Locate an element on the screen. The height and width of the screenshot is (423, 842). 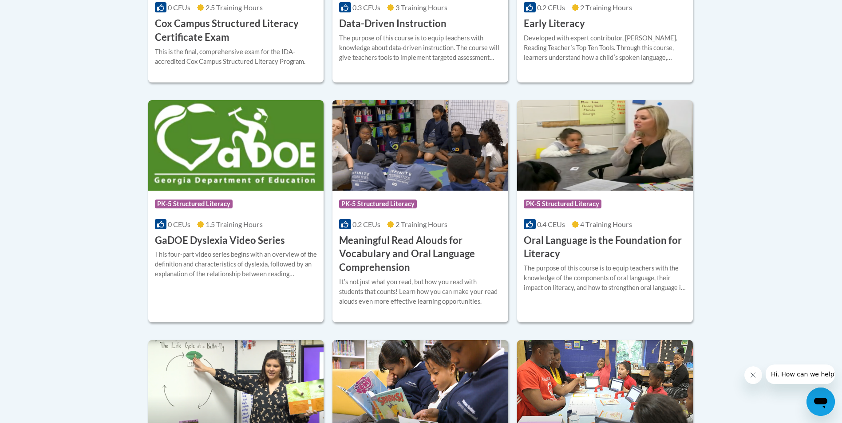
span: 0.4 CEUs is located at coordinates (551, 224).